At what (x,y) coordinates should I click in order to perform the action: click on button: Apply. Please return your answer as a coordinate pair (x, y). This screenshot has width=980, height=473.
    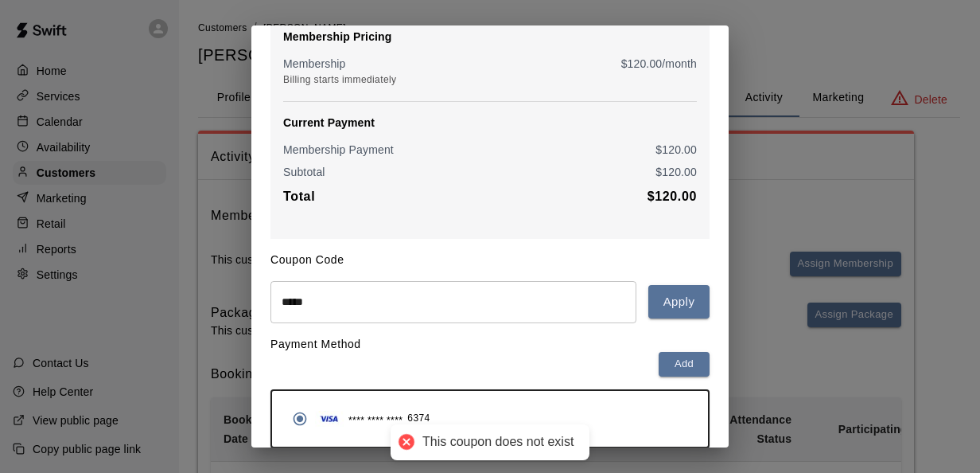
    Looking at the image, I should click on (679, 301).